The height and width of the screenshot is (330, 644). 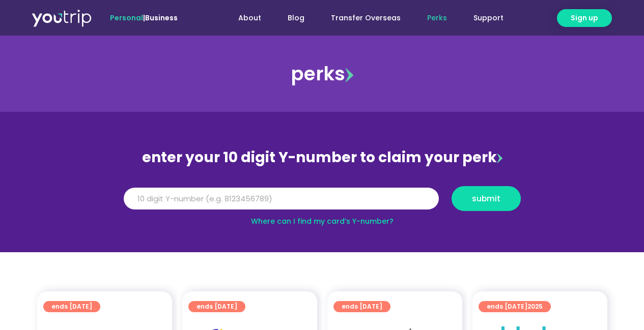 I want to click on span: 2025, so click(x=535, y=306).